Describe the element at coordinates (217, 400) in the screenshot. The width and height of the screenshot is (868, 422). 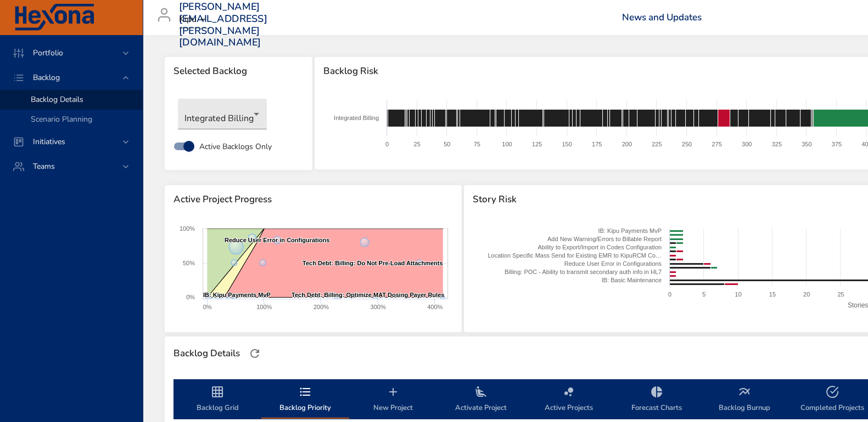
I see `span: Backlog Grid` at that location.